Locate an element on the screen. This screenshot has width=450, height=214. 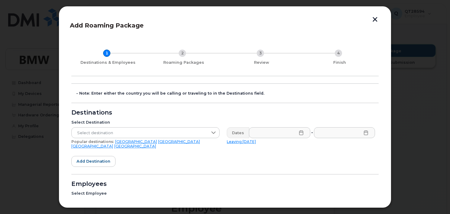
div: Destinations is located at coordinates (225, 113).